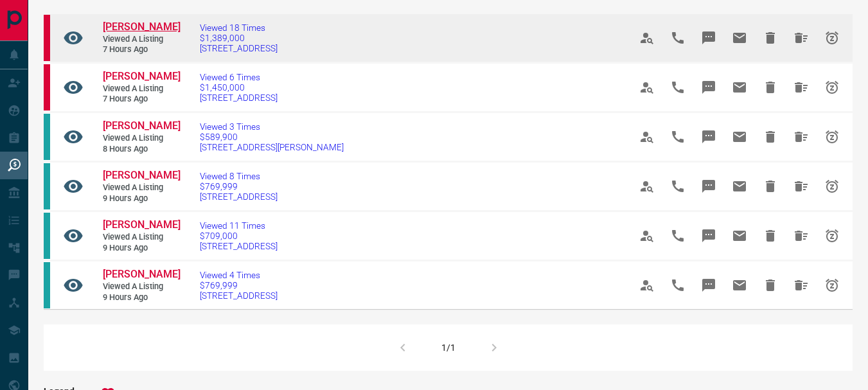  Describe the element at coordinates (238, 38) in the screenshot. I see `span: $1,389,000` at that location.